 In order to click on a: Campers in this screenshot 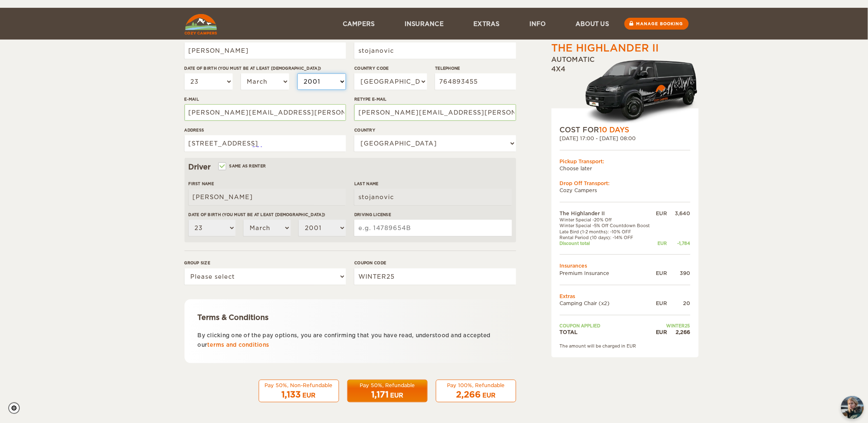, I will do `click(359, 23)`.